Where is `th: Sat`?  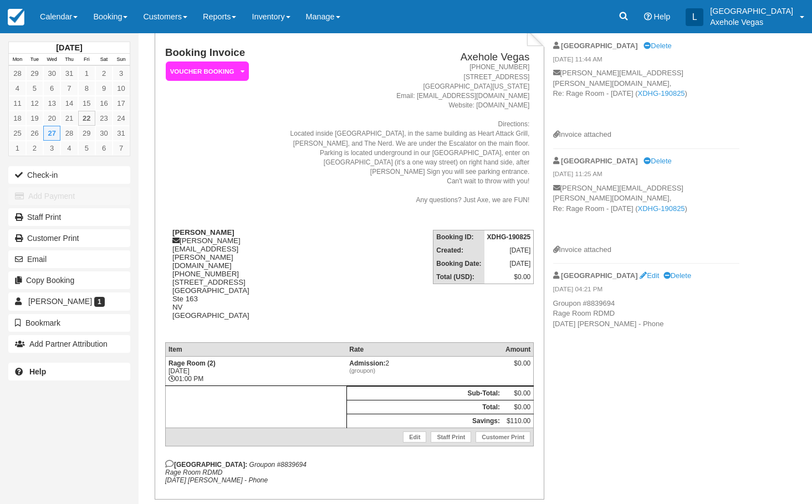
th: Sat is located at coordinates (103, 60).